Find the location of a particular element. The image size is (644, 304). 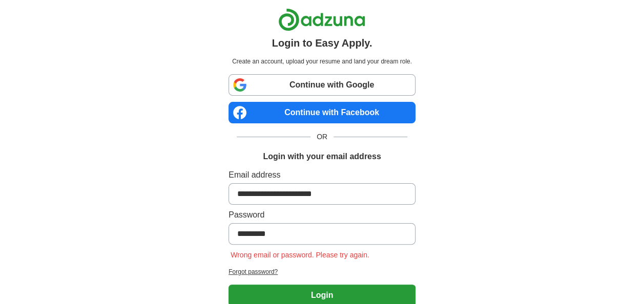

a: Continue with Facebook is located at coordinates (322, 113).